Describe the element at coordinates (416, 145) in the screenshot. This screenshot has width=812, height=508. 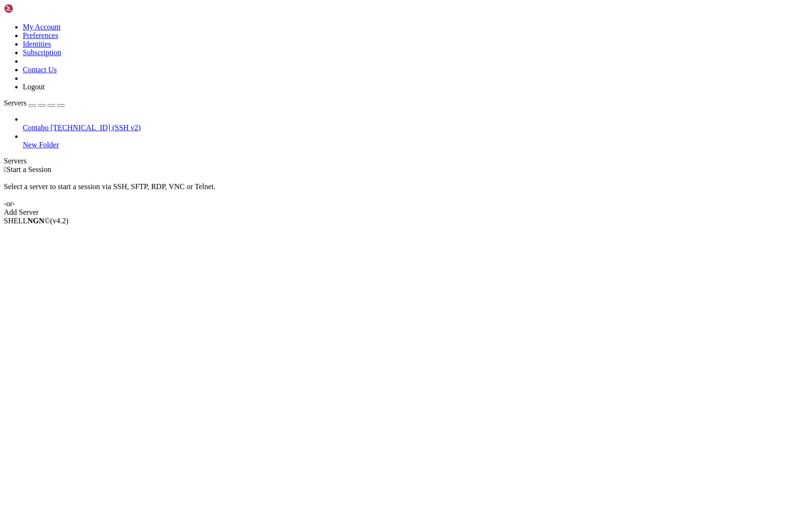
I see `a: New Folder` at that location.